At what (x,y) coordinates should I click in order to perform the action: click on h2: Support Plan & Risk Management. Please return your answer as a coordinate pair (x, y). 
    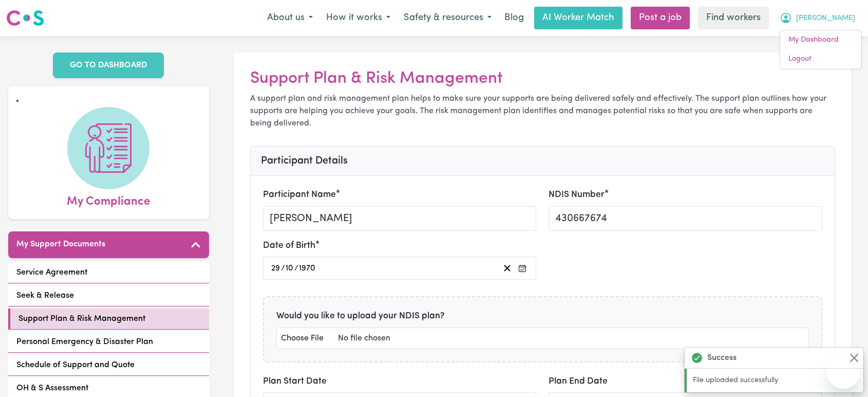
    Looking at the image, I should click on (543, 79).